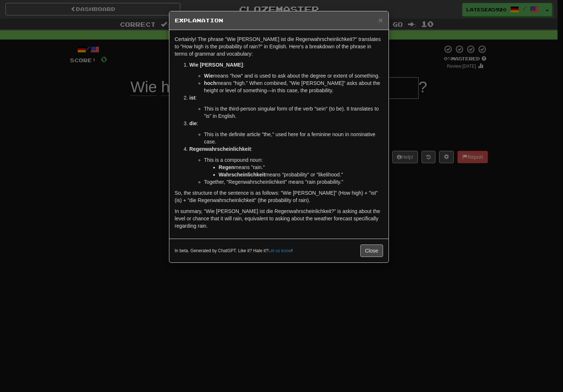  Describe the element at coordinates (220, 149) in the screenshot. I see `strong: Regenwahrscheinlichkeit` at that location.